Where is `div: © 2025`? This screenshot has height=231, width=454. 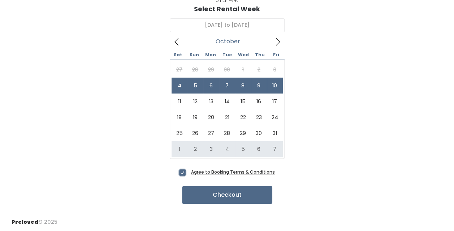
div: © 2025 is located at coordinates (34, 219).